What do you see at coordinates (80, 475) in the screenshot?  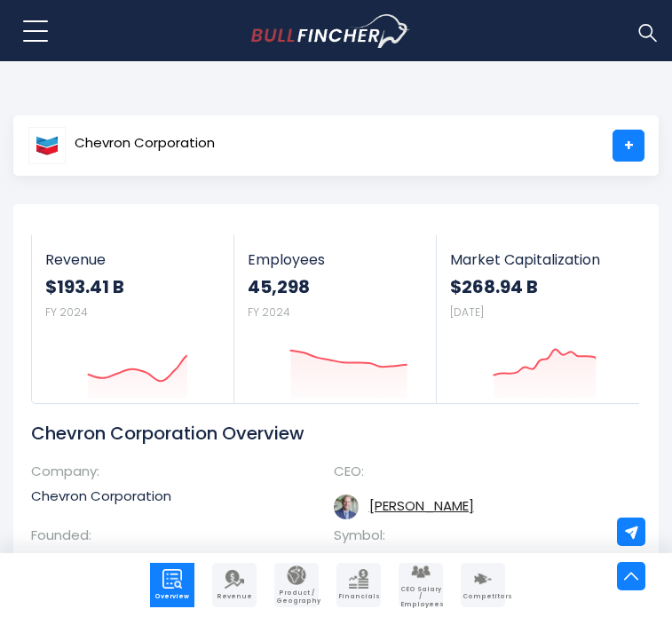 I see `th: Company:` at bounding box center [80, 475].